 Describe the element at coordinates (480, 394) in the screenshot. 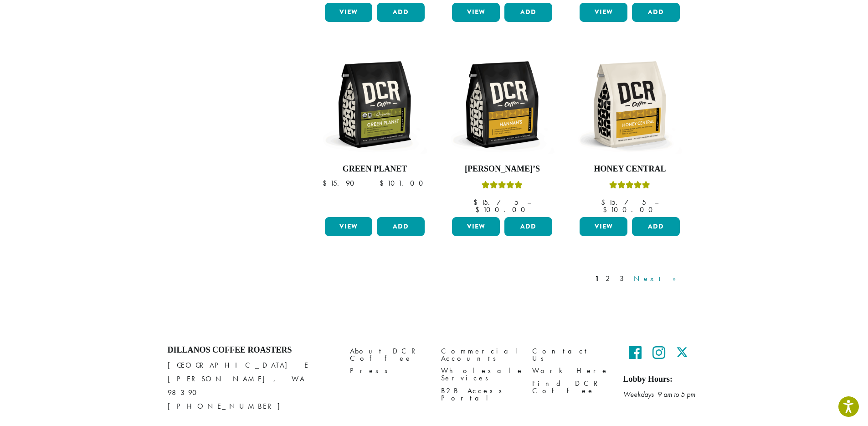

I see `a: B2B Access Portal` at that location.